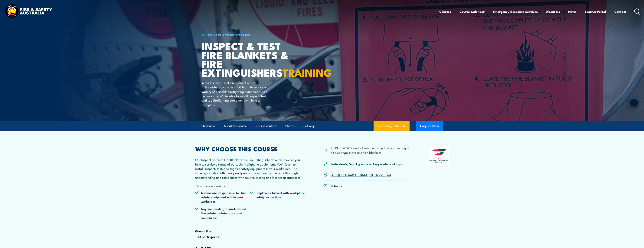 This screenshot has height=248, width=644. Describe the element at coordinates (250, 168) in the screenshot. I see `p: Our Inspect and Test Fire Blankets and Fire Extinguishers course teaches you how to service a ran...` at that location.